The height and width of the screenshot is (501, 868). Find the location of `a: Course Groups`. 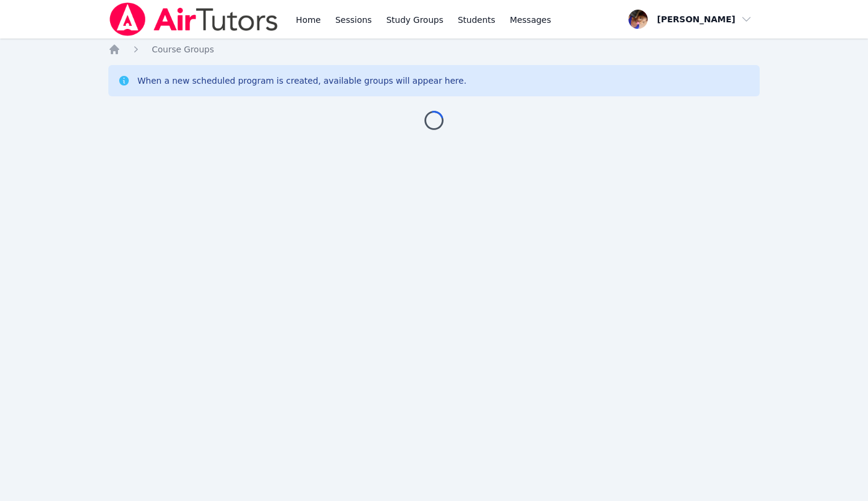

a: Course Groups is located at coordinates (183, 49).